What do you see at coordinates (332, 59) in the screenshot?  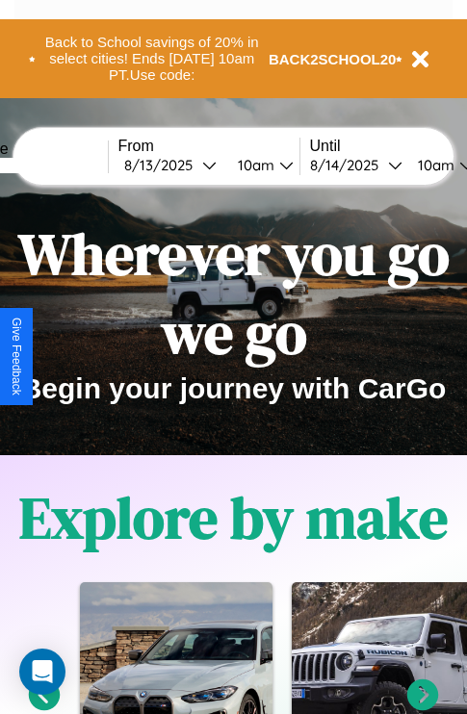 I see `b: BACK2SCHOOL20` at bounding box center [332, 59].